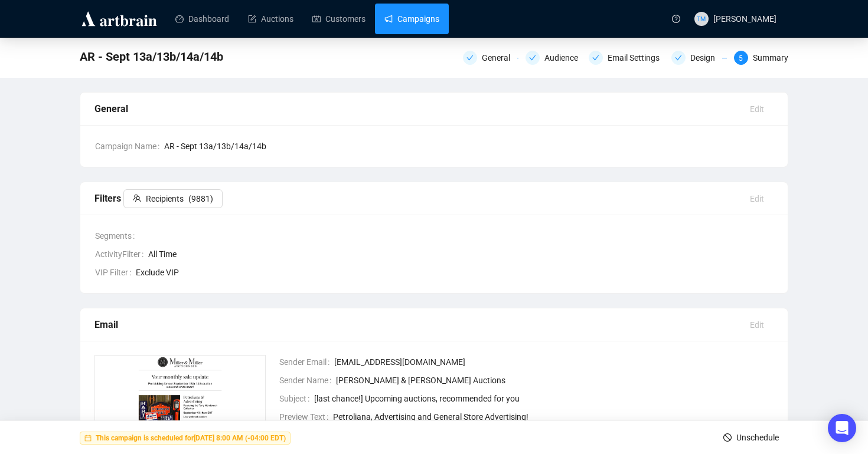 This screenshot has width=868, height=454. Describe the element at coordinates (544, 398) in the screenshot. I see `span: [last chance!] Upcoming auctions, recommended for you` at that location.